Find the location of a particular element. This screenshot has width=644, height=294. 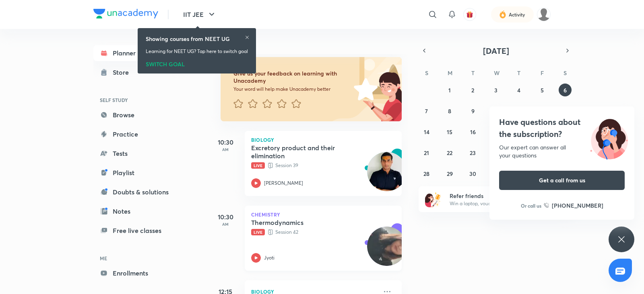

p: Learning for NEET UG? Tap here to switch goal is located at coordinates (197, 51).